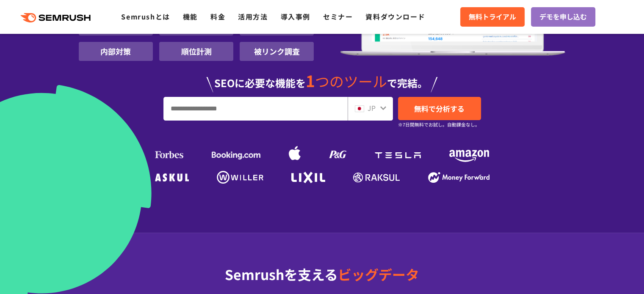 This screenshot has width=644, height=294. Describe the element at coordinates (493, 17) in the screenshot. I see `span: 無料トライアル` at that location.